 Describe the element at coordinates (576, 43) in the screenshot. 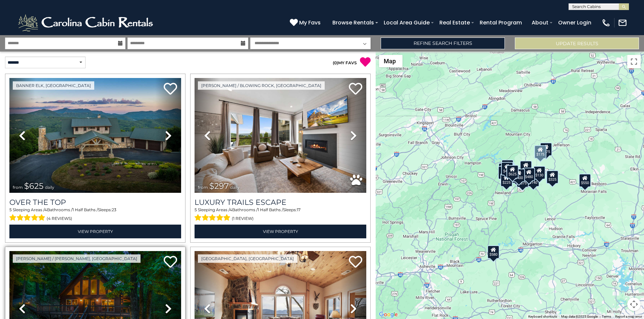

I see `button: Update Results` at that location.